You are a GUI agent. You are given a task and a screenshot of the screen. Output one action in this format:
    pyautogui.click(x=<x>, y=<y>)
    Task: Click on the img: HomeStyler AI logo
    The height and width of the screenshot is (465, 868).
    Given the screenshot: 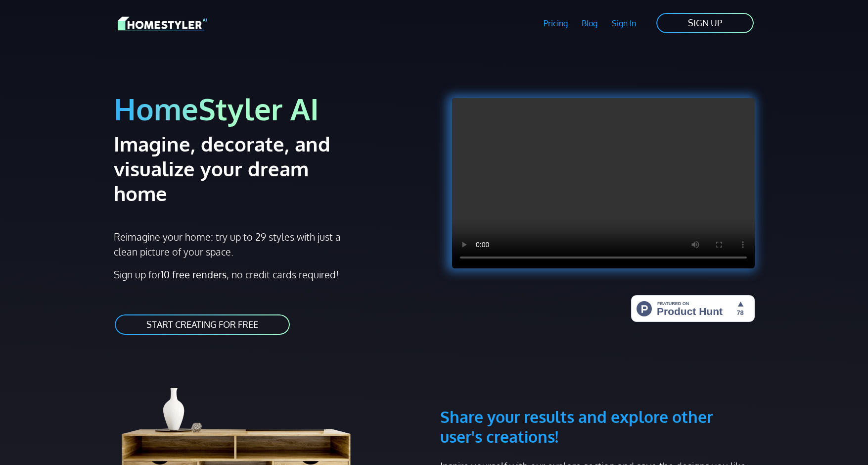 What is the action you would take?
    pyautogui.click(x=163, y=23)
    